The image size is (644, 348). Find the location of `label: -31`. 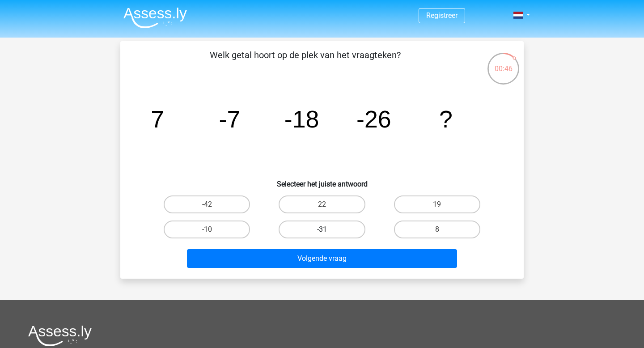

label: -31 is located at coordinates (321, 230).